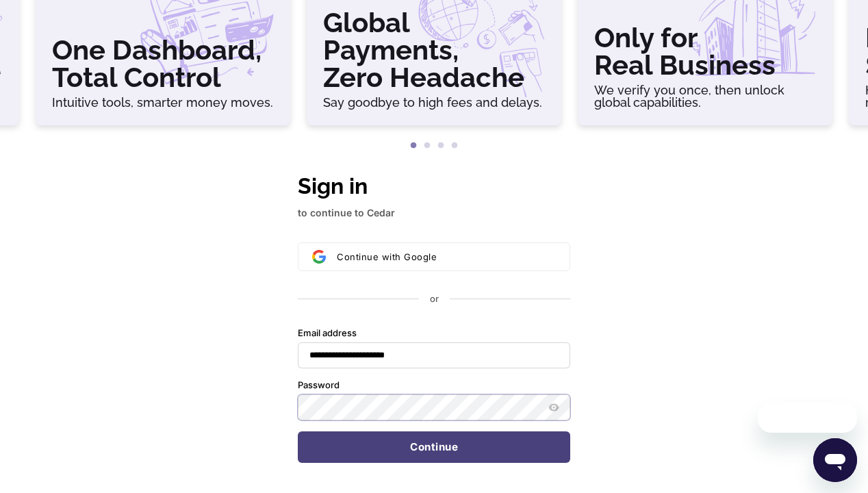 This screenshot has width=868, height=493. Describe the element at coordinates (428, 146) in the screenshot. I see `button: 2` at that location.